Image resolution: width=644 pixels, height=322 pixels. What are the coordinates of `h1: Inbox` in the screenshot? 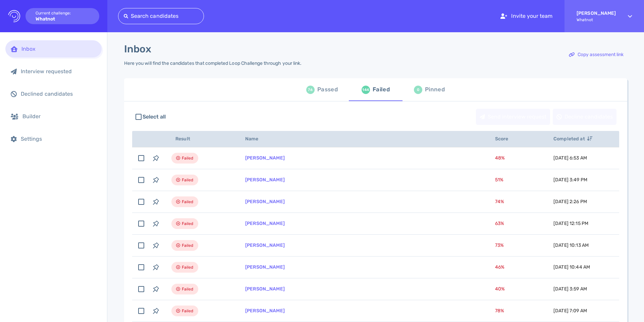 It's located at (137, 49).